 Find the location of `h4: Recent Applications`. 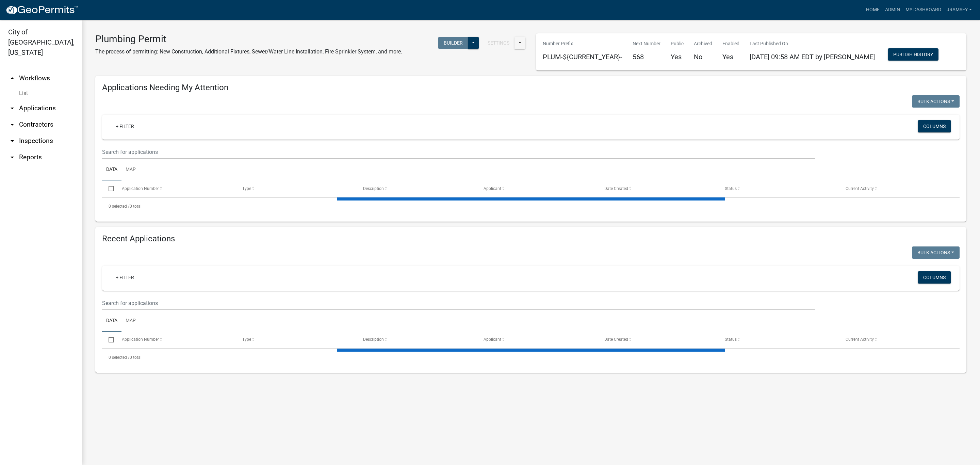

h4: Recent Applications is located at coordinates (531, 239).